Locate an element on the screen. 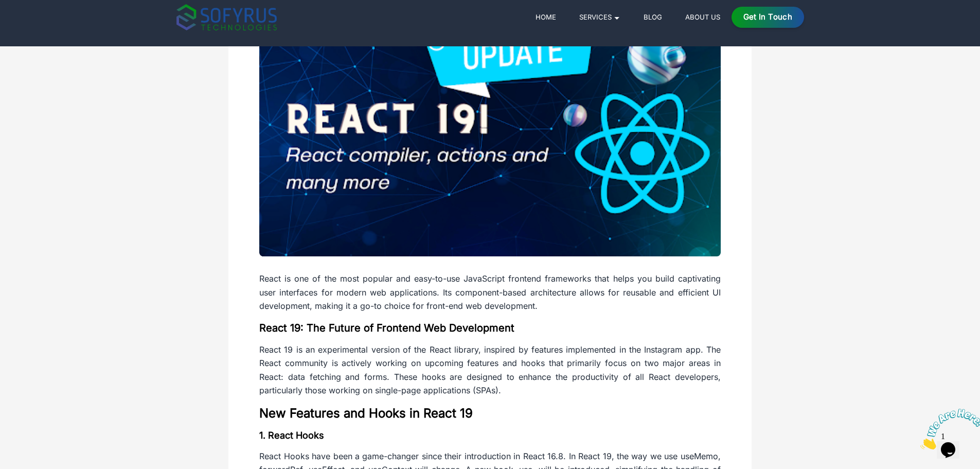 This screenshot has width=980, height=469. p: React 19 is an experimental version of the React library, inspired by features implemented in the... is located at coordinates (490, 369).